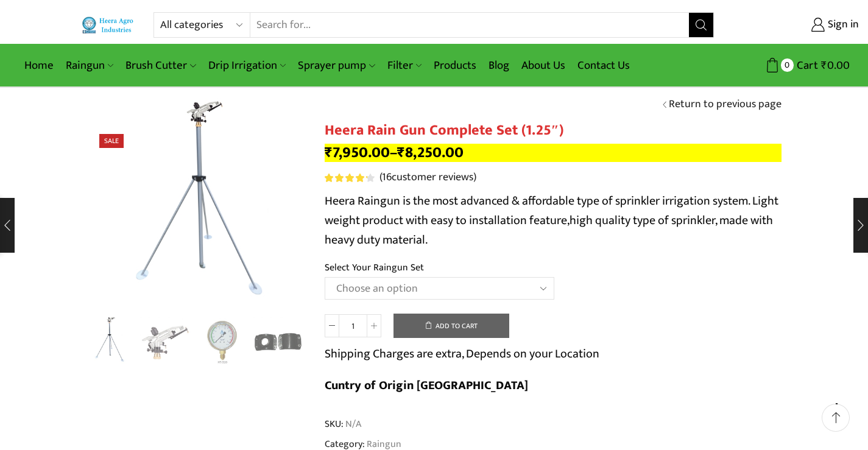 The width and height of the screenshot is (868, 450). What do you see at coordinates (806, 65) in the screenshot?
I see `span: Cart` at bounding box center [806, 65].